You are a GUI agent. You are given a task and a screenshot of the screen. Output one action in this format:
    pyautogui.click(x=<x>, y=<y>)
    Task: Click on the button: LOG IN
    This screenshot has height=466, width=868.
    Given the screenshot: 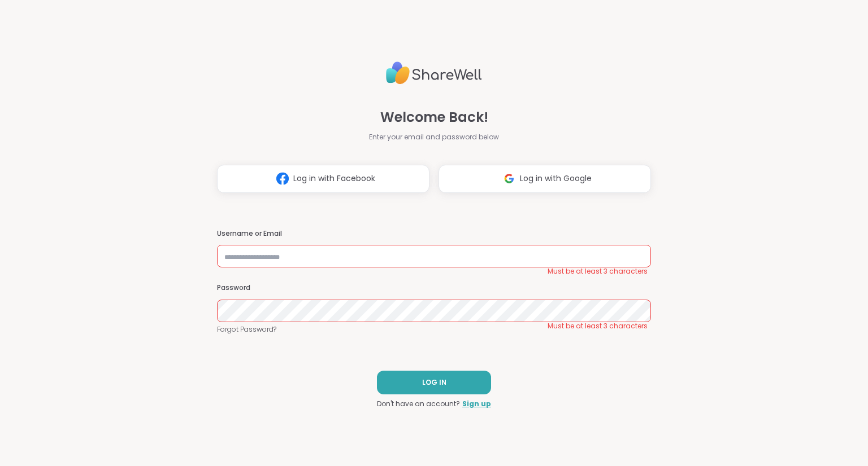 What is the action you would take?
    pyautogui.click(x=434, y=382)
    